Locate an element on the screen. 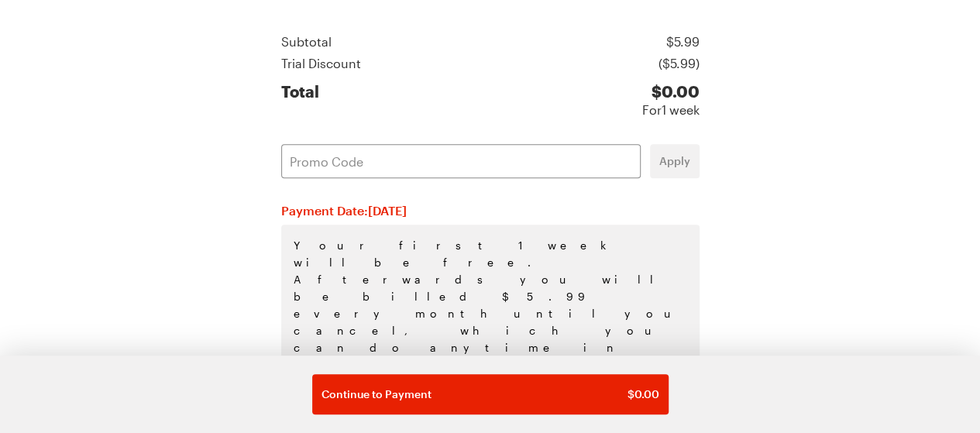 The image size is (980, 433). div: ($ 5.99 ) is located at coordinates (678, 64).